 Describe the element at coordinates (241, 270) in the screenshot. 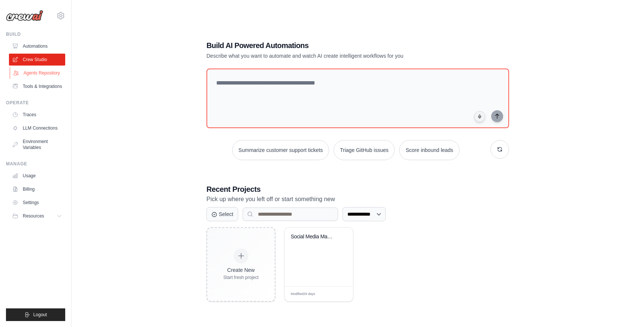

I see `div: Create New` at that location.